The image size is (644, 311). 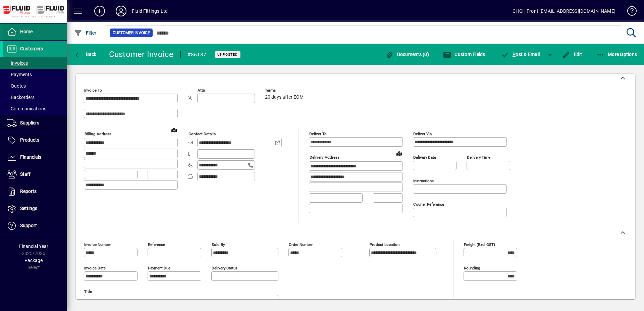 I want to click on mat-label: Order number, so click(x=301, y=245).